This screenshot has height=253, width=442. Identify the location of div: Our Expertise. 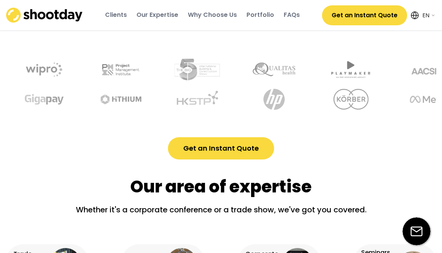
(157, 15).